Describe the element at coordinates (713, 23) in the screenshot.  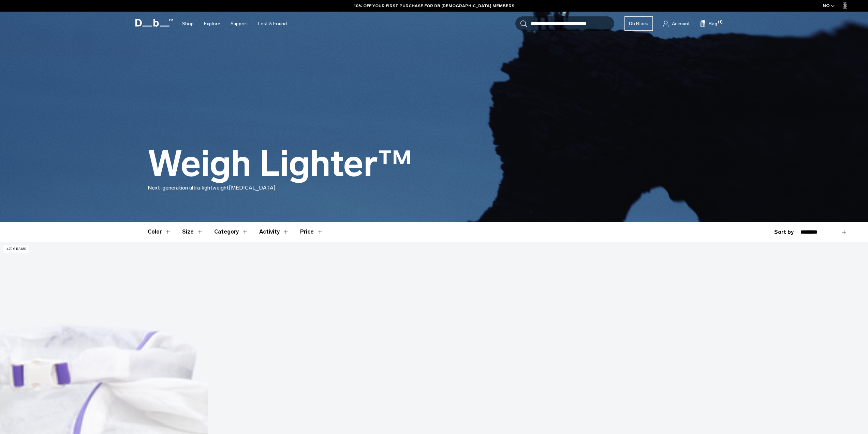
I see `span: Bag` at that location.